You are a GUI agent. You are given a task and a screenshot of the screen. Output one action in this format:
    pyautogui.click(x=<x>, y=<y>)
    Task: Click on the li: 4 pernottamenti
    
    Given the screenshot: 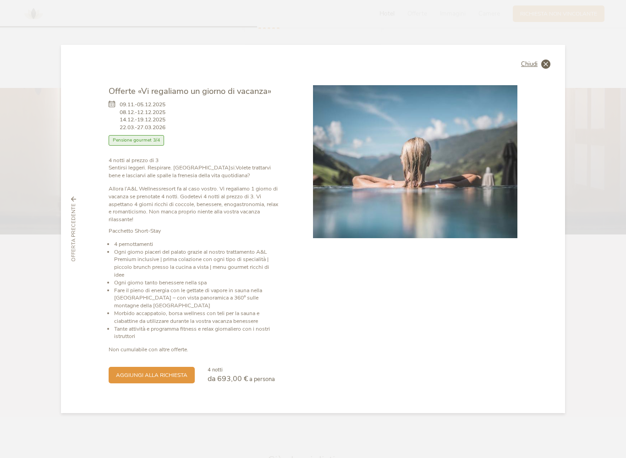 What is the action you would take?
    pyautogui.click(x=197, y=244)
    